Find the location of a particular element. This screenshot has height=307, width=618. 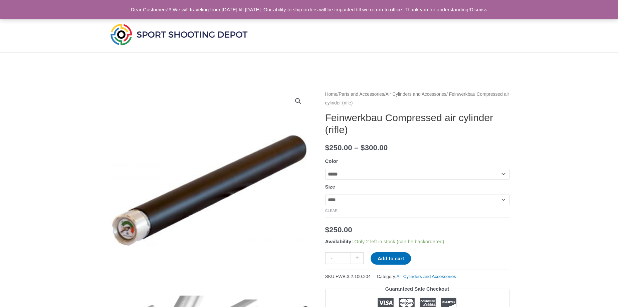

h1: Feinwerkbau Compressed air cylinder (rifle) is located at coordinates (417, 124).